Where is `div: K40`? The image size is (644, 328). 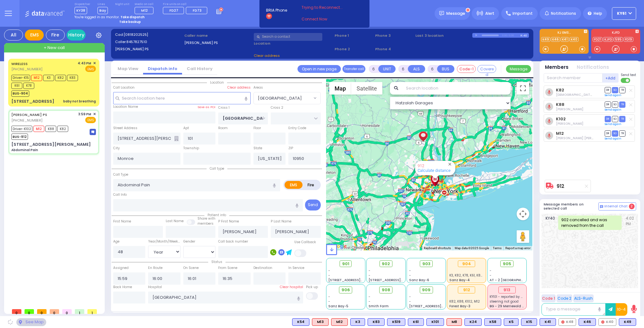 div: K40 is located at coordinates (607, 323).